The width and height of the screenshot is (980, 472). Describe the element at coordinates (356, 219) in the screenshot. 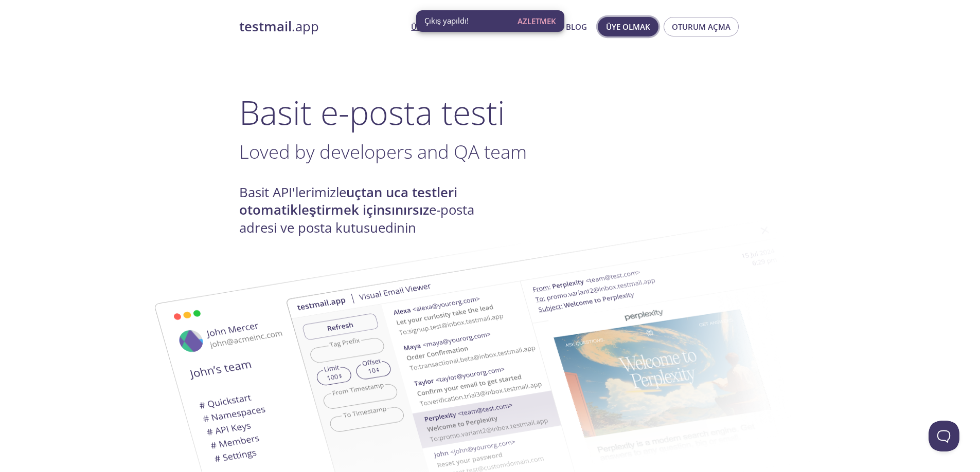

I see `font: e-posta adresi ve posta kutusu` at that location.